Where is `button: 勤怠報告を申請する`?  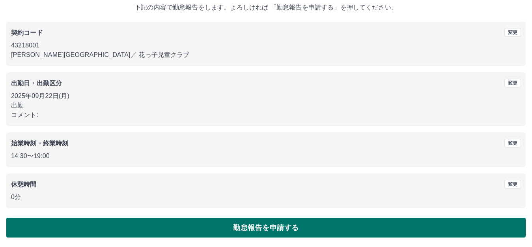
button: 勤怠報告を申請する is located at coordinates (266, 227).